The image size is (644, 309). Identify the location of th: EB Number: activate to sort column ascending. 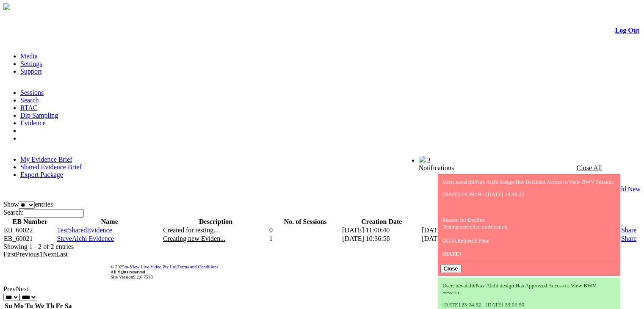
(30, 222).